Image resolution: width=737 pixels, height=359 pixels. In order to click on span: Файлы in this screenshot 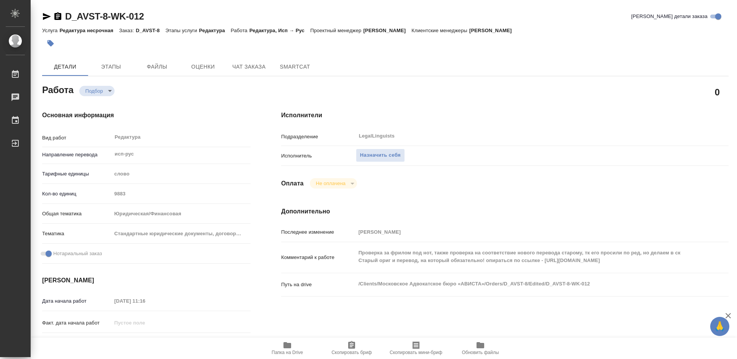, I will do `click(157, 67)`.